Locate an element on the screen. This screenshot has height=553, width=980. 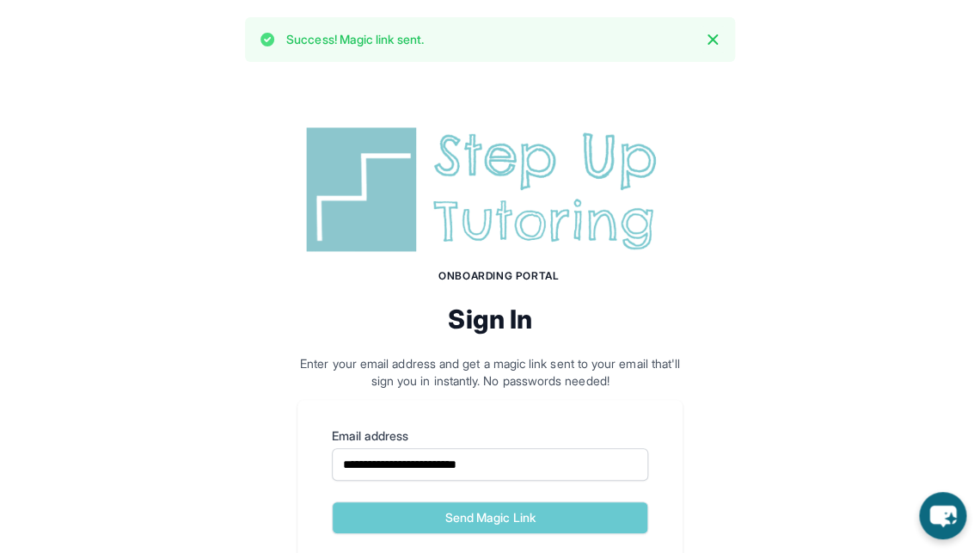
h1: Onboarding Portal is located at coordinates (499, 276).